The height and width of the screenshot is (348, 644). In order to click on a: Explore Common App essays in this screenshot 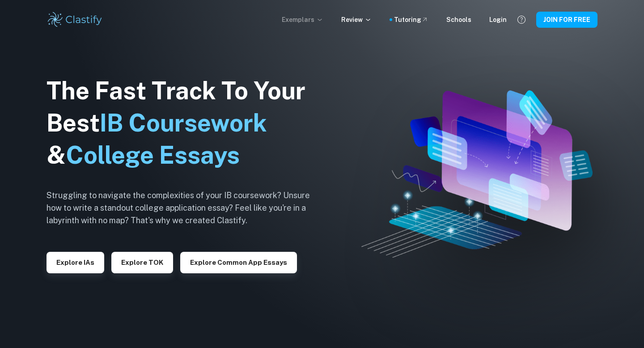, I will do `click(238, 262)`.